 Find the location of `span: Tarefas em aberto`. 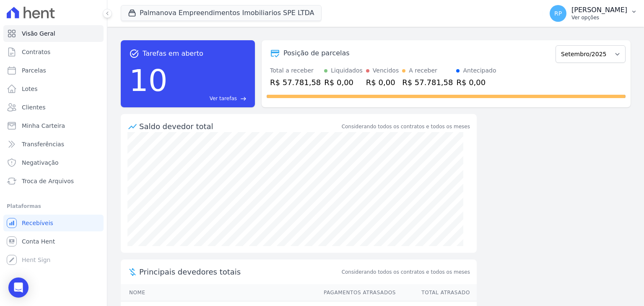

span: Tarefas em aberto is located at coordinates (173, 54).